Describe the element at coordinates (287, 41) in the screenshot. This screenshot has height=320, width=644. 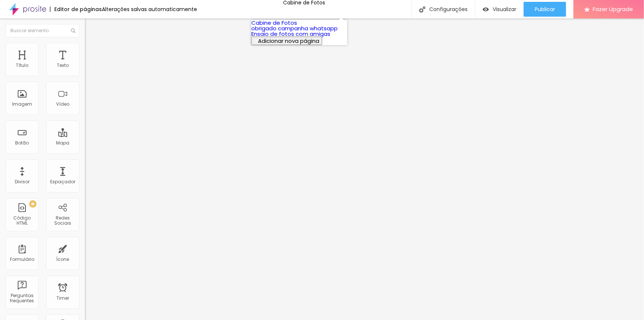
I see `button: Adicionar nova página` at that location.